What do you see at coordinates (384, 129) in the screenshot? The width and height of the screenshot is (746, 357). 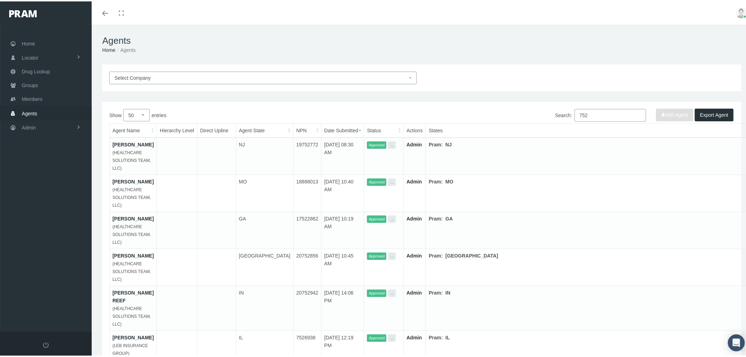 I see `th: Status: activate to sort column ascending` at bounding box center [384, 129].